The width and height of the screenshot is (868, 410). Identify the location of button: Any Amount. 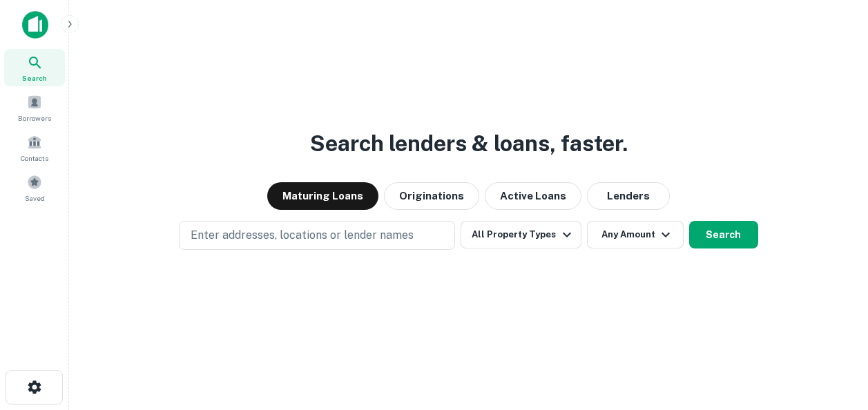
(635, 235).